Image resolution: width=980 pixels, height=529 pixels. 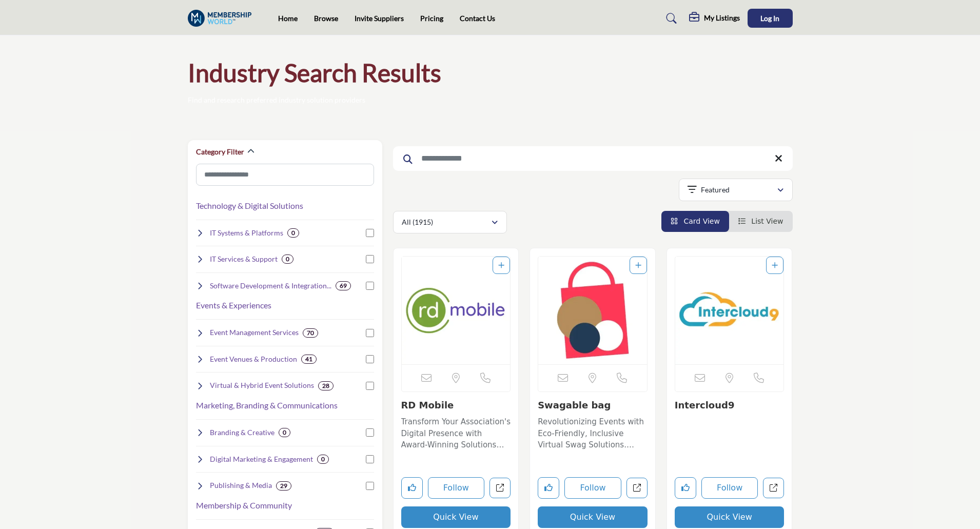 What do you see at coordinates (593, 433) in the screenshot?
I see `p: Revolutionizing Events with Eco-Friendly, Inclusive Virtual Swag Solutions. Founded by [PERSON_NA...` at bounding box center [593, 433].